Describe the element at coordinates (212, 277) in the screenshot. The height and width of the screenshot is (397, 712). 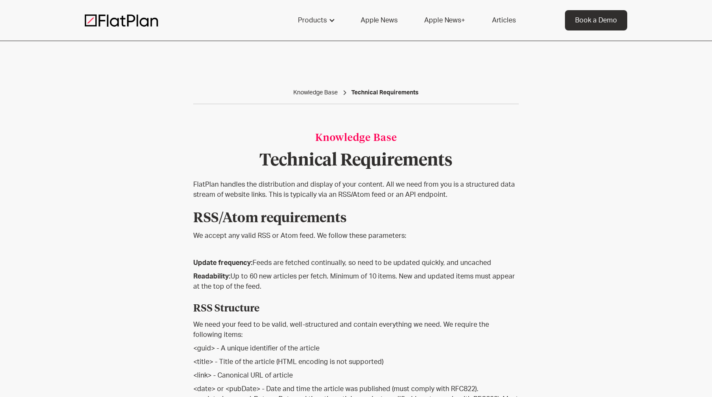
I see `strong: Readability:` at that location.